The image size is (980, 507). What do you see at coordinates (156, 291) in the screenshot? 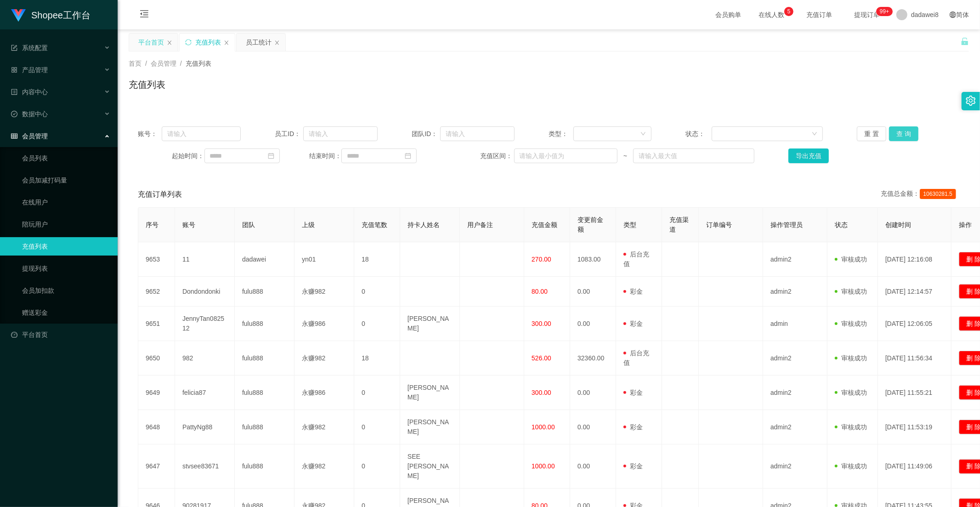
I see `td: 9652` at bounding box center [156, 291].